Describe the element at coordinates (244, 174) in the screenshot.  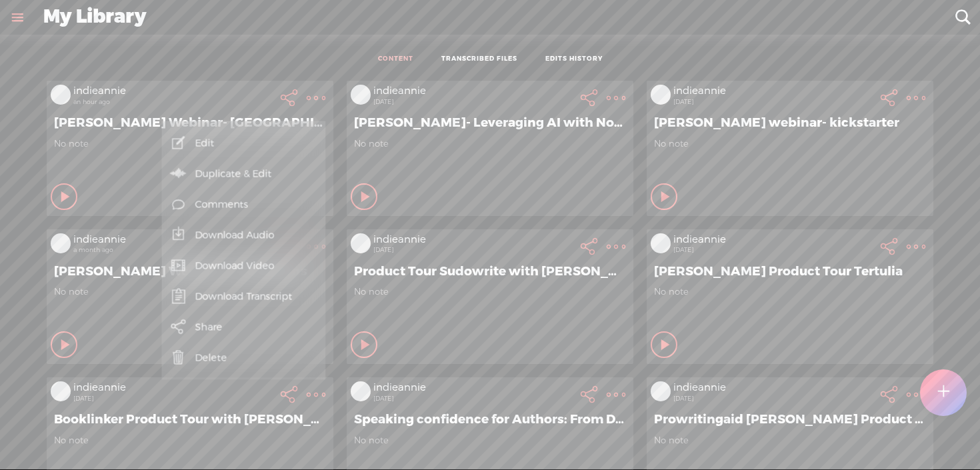
I see `a: Duplicate & Edit` at that location.